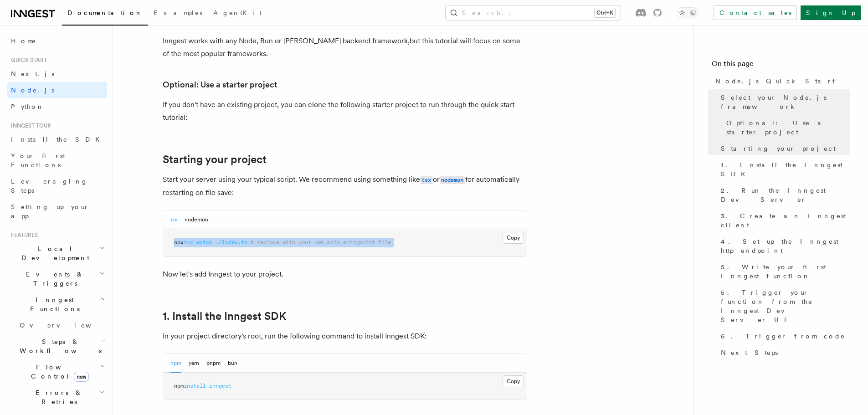 The width and height of the screenshot is (868, 415). I want to click on span: 6. Trigger from code, so click(783, 336).